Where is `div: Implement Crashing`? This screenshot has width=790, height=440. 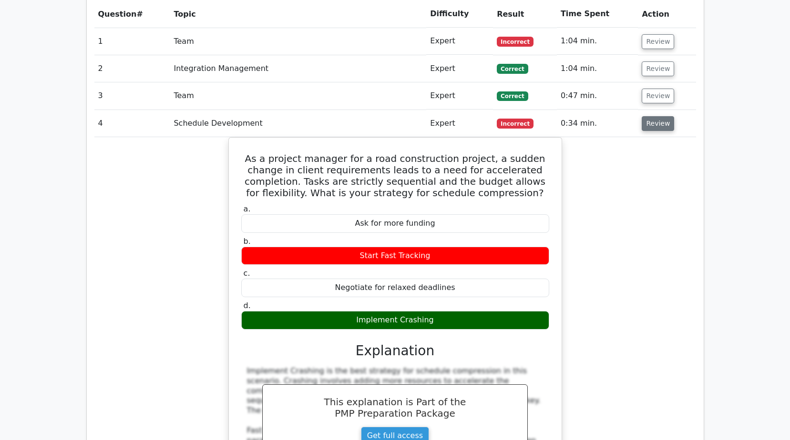 div: Implement Crashing is located at coordinates (395, 320).